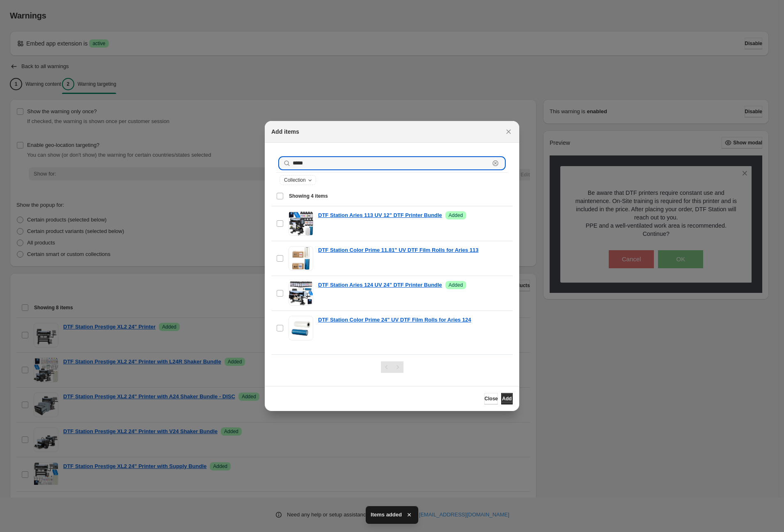 The width and height of the screenshot is (784, 532). Describe the element at coordinates (394, 320) in the screenshot. I see `a: DTF Station Color Prime 24" UV DTF Film Rolls for Aries 124` at that location.